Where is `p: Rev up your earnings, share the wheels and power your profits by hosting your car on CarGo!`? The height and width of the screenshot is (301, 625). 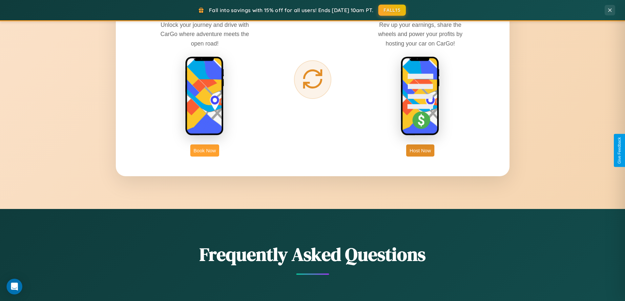
p: Rev up your earnings, share the wheels and power your profits by hosting your car on CarGo! is located at coordinates (420, 34).